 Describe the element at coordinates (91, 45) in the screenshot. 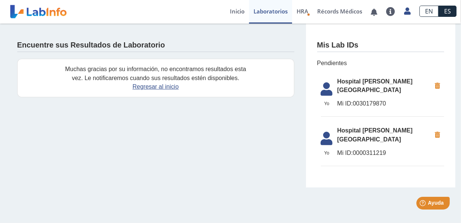

I see `h4: Encuentre sus Resultados de Laboratorio` at that location.